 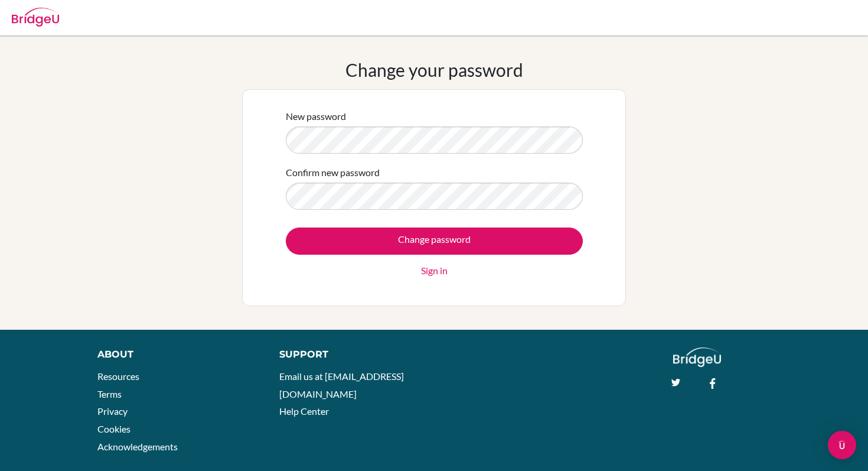 What do you see at coordinates (842, 445) in the screenshot?
I see `div: Open Intercom Messenger` at bounding box center [842, 445].